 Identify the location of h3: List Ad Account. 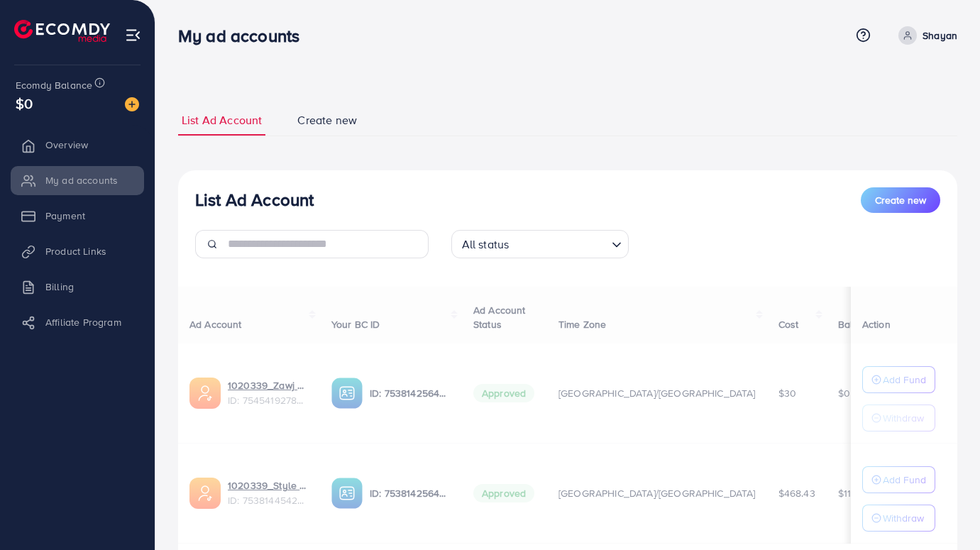
(254, 199).